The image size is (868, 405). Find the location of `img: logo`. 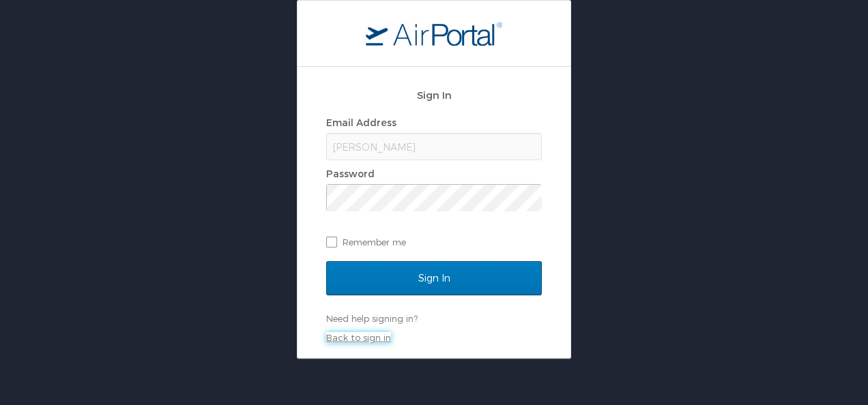

img: logo is located at coordinates (434, 34).